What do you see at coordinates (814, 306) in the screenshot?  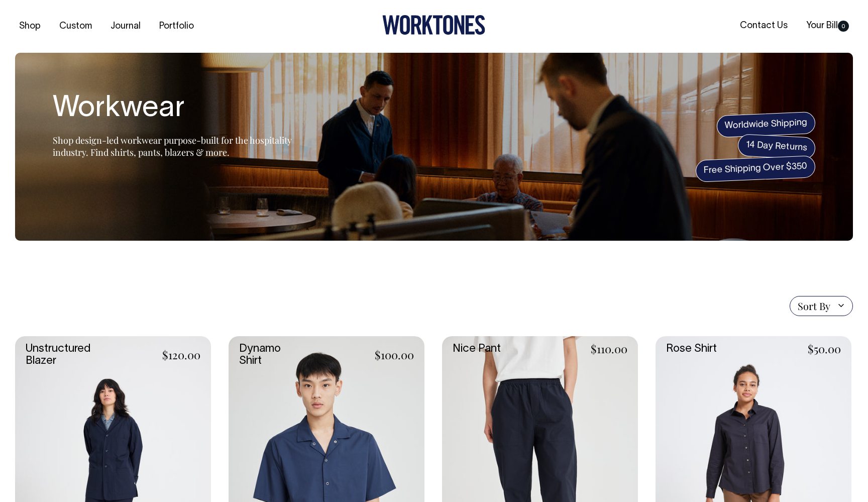 I see `span: Sort By` at bounding box center [814, 306].